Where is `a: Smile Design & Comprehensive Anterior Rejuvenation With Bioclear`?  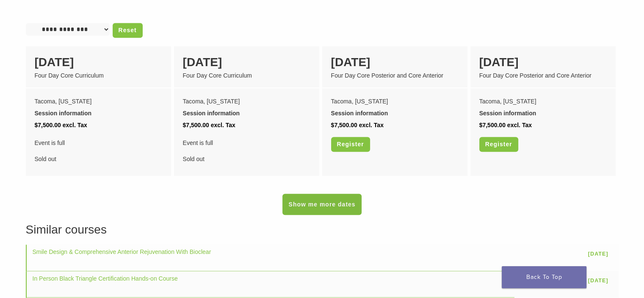 a: Smile Design & Comprehensive Anterior Rejuvenation With Bioclear is located at coordinates (122, 252).